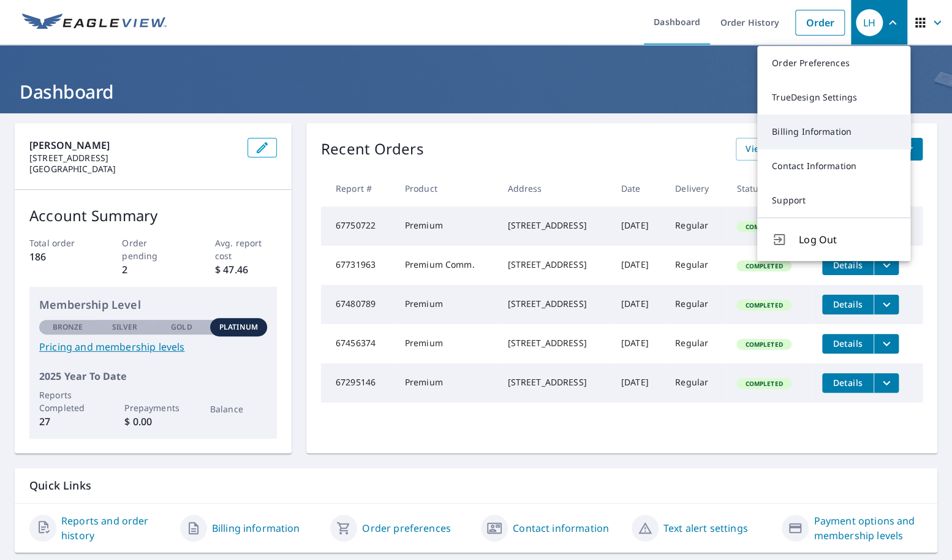  Describe the element at coordinates (886, 265) in the screenshot. I see `button: filesDropdownBtn-67731963` at that location.